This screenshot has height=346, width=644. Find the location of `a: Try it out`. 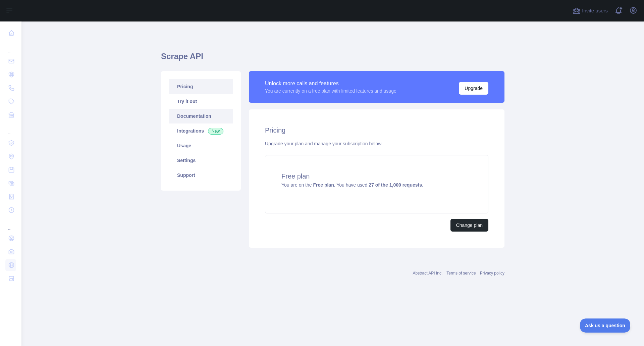

a: Try it out is located at coordinates (201, 101).